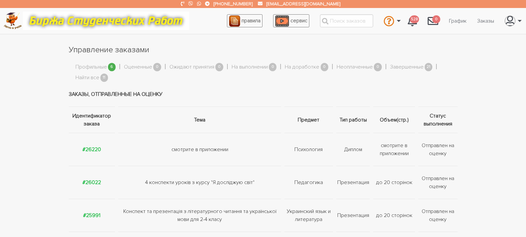  Describe the element at coordinates (413, 21) in the screenshot. I see `li: 528` at that location.